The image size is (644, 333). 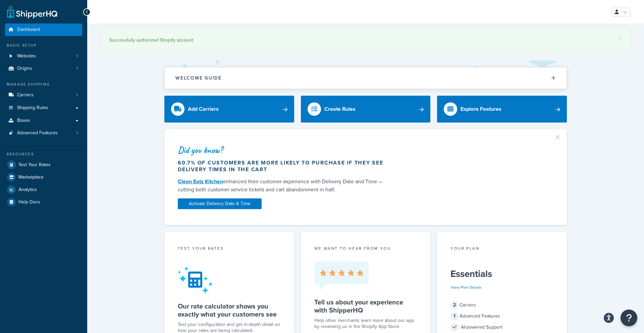 What do you see at coordinates (44, 95) in the screenshot?
I see `li: Carriers` at bounding box center [44, 95].